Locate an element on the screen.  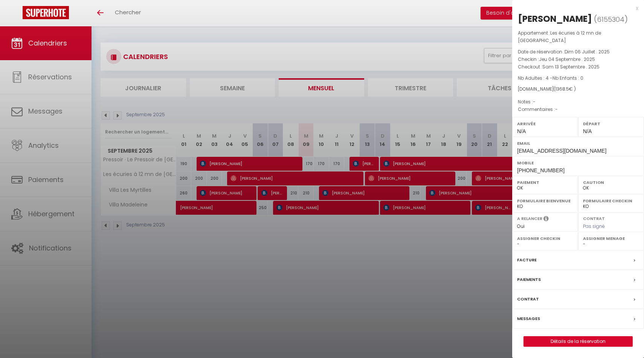
span: Dim 06 Juillet . 2025 is located at coordinates (587, 52).